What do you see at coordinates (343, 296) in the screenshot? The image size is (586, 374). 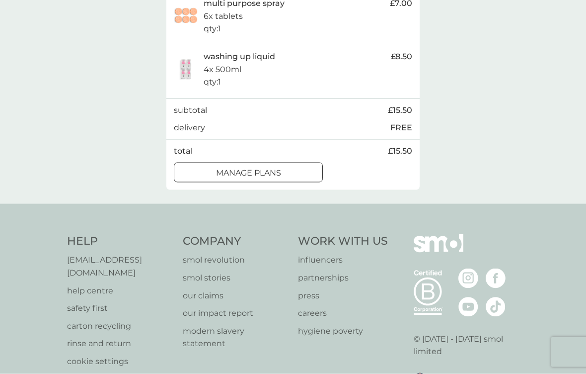 I see `a: press` at bounding box center [343, 296].